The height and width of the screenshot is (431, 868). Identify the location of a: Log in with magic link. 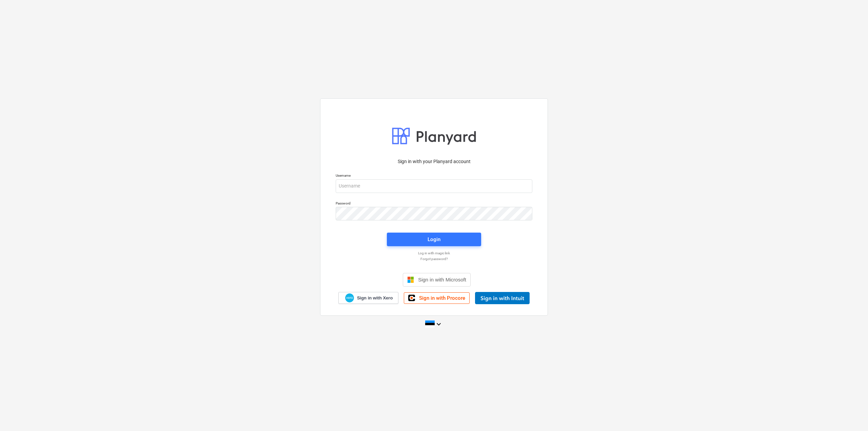
(434, 253).